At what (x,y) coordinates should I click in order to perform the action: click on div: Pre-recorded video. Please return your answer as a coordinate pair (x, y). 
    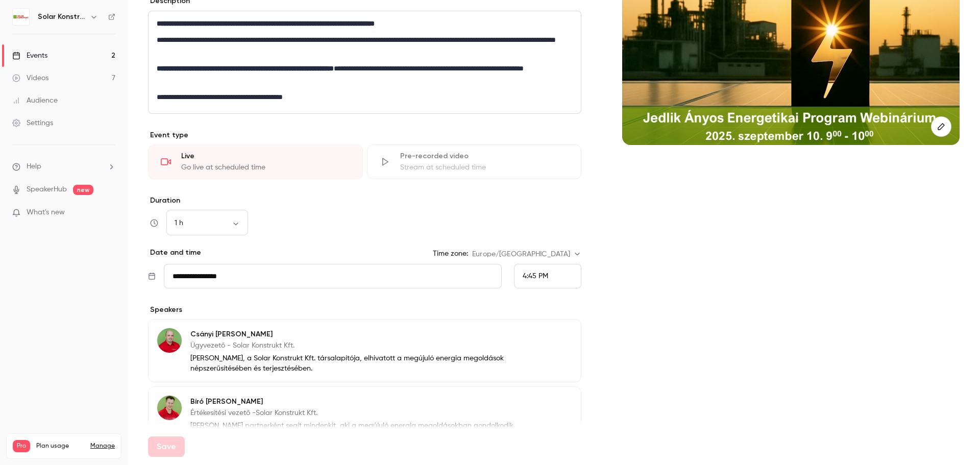
    Looking at the image, I should click on (484, 156).